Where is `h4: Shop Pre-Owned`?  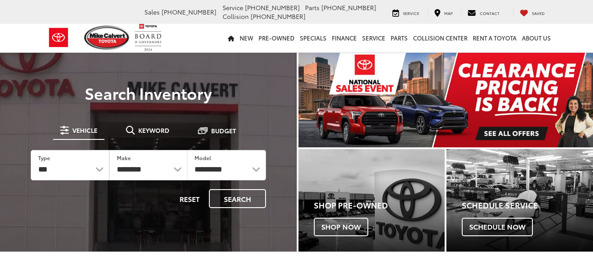 h4: Shop Pre-Owned is located at coordinates (380, 205).